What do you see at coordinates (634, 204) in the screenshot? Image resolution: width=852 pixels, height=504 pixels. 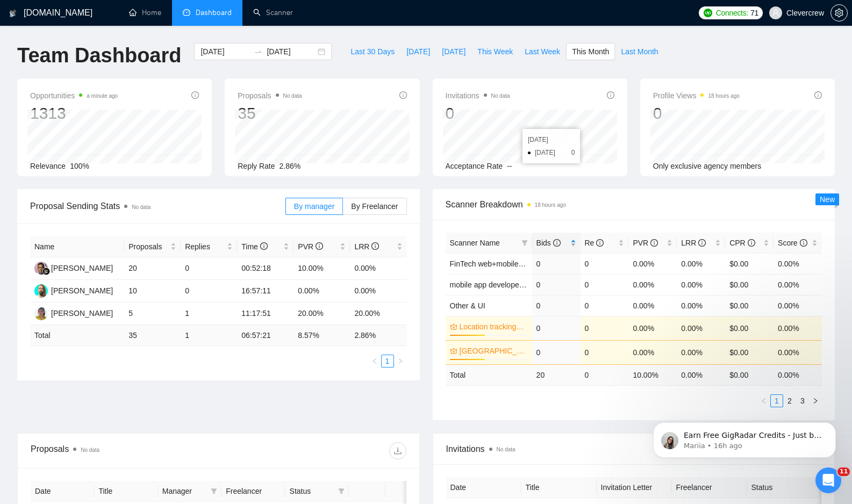 I see `span: Scanner Breakdown` at bounding box center [634, 204].